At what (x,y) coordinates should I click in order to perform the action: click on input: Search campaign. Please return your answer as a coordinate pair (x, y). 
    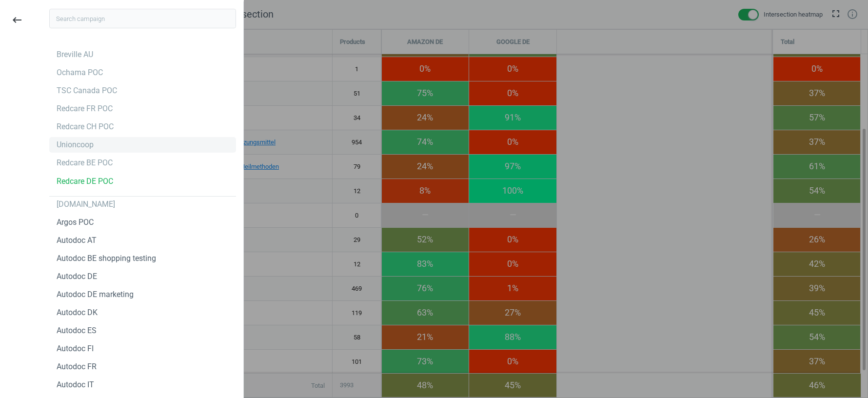
    Looking at the image, I should click on (142, 18).